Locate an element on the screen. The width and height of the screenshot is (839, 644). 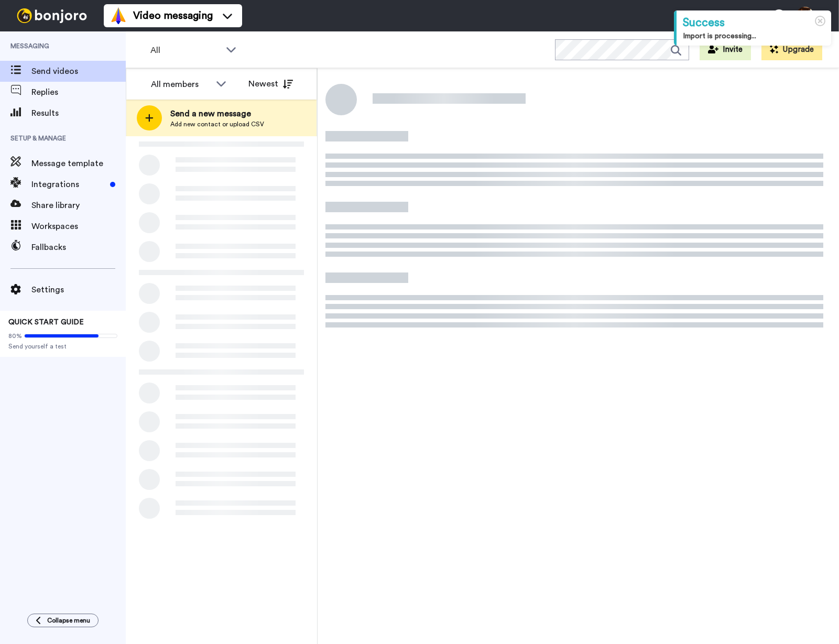
img: vm-color.svg is located at coordinates (119, 16).